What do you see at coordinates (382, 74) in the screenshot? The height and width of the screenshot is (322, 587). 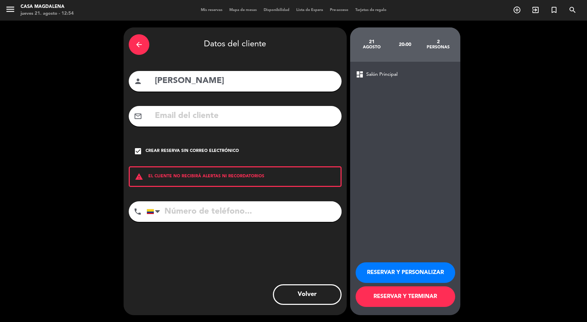 I see `span: Salón Principal` at bounding box center [382, 74].